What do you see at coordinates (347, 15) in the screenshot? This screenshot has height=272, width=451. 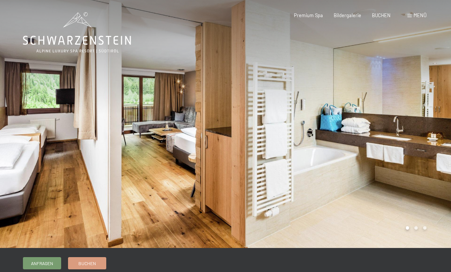 I see `span: Bildergalerie` at bounding box center [347, 15].